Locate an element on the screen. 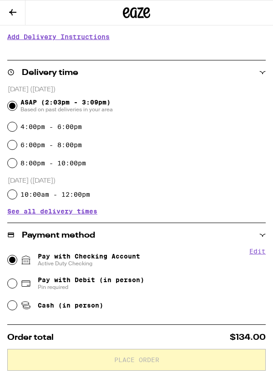 This screenshot has height=378, width=273. span: Pay with Debit (in person) is located at coordinates (91, 280).